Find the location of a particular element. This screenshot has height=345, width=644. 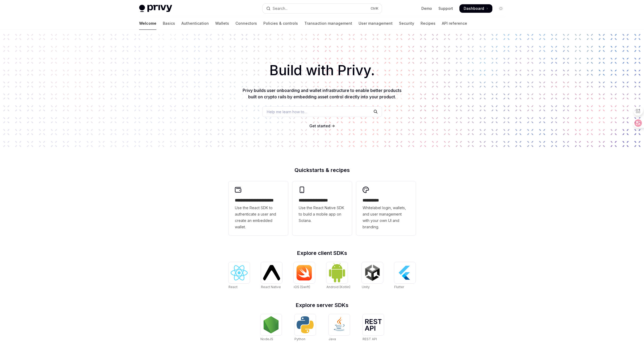

a: iOS (Swift)iOS (Swift) is located at coordinates (304, 276).